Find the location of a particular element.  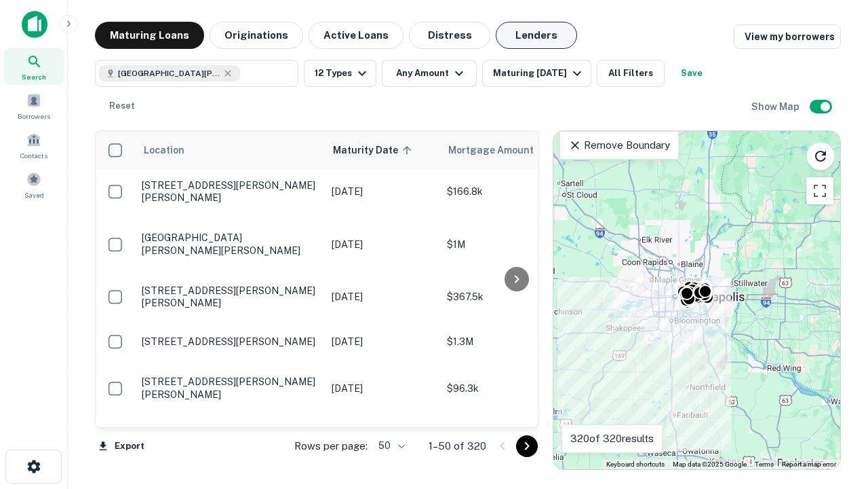

a: Saved is located at coordinates (34, 185).